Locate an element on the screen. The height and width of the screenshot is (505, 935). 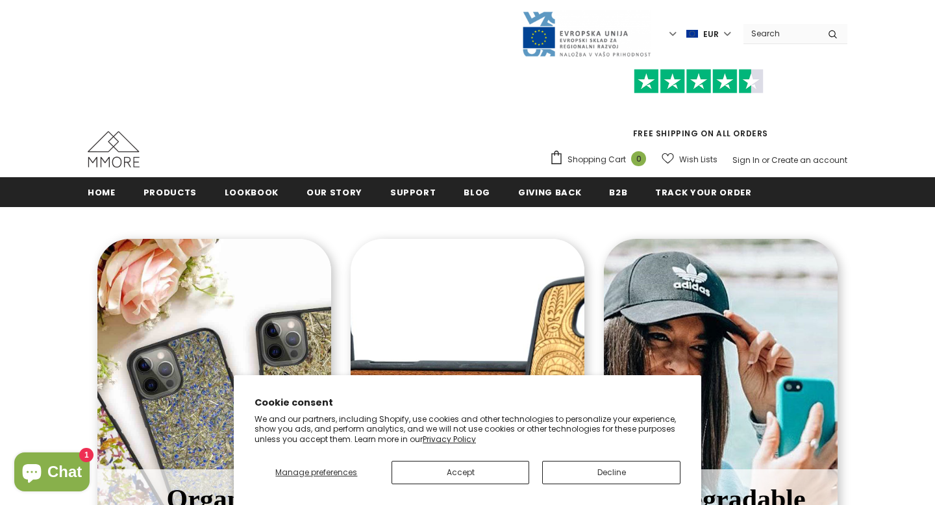
button: Decline is located at coordinates (611, 473).